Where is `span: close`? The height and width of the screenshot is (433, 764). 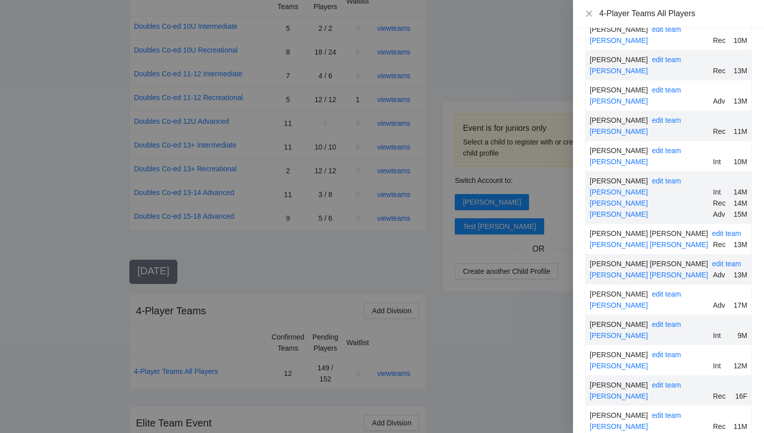 span: close is located at coordinates (590, 14).